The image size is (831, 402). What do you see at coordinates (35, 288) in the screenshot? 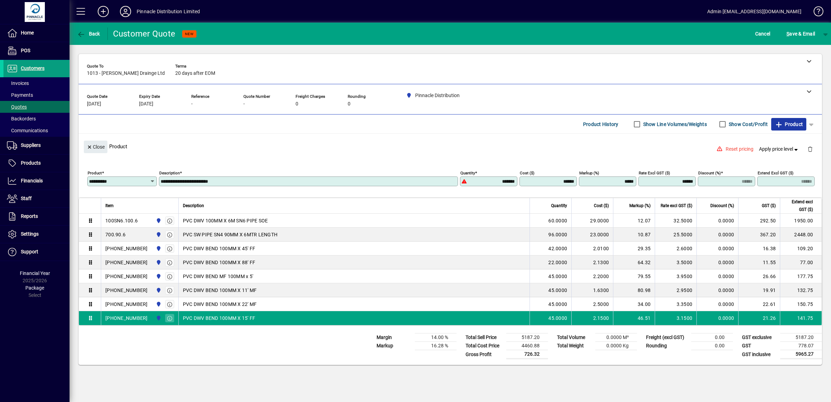
I see `span: Package` at bounding box center [35, 288].